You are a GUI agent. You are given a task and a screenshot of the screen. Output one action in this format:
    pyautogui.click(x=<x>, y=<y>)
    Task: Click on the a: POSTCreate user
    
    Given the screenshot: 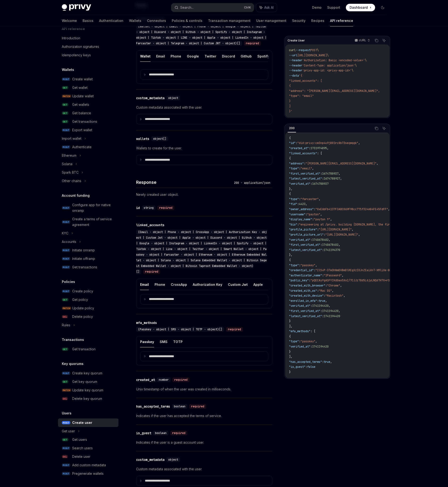 What is the action you would take?
    pyautogui.click(x=88, y=423)
    